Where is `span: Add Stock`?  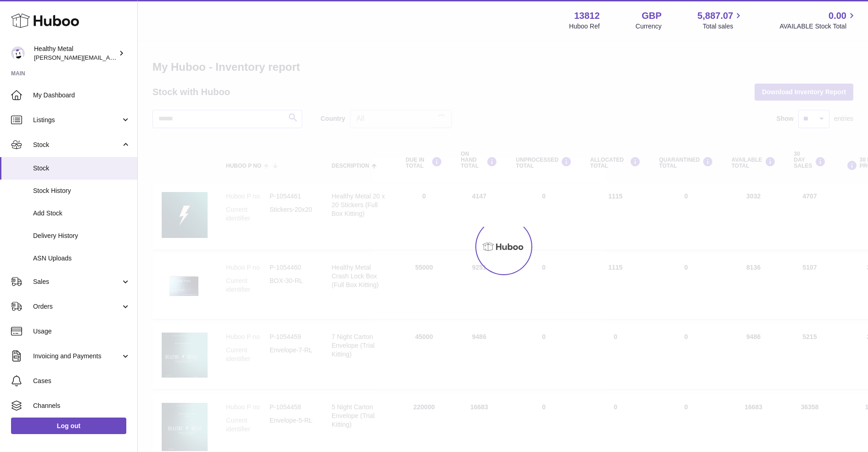
span: Add Stock is located at coordinates (82, 213).